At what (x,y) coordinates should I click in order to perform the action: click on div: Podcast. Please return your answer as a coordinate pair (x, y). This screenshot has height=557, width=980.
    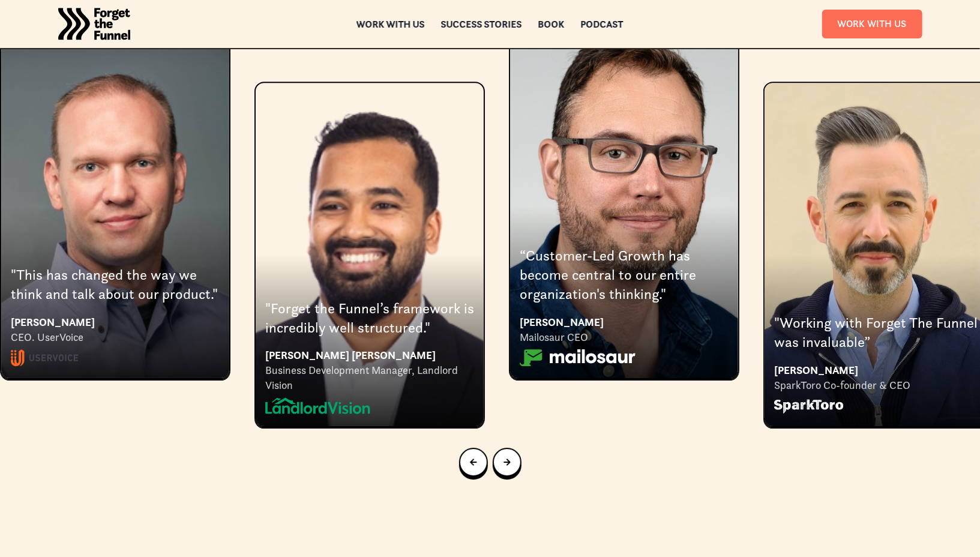
    Looking at the image, I should click on (602, 24).